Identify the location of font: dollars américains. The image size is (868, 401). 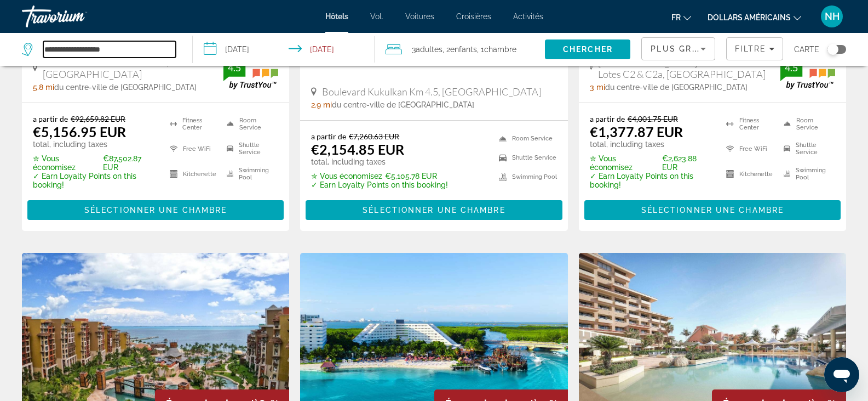
(749, 18).